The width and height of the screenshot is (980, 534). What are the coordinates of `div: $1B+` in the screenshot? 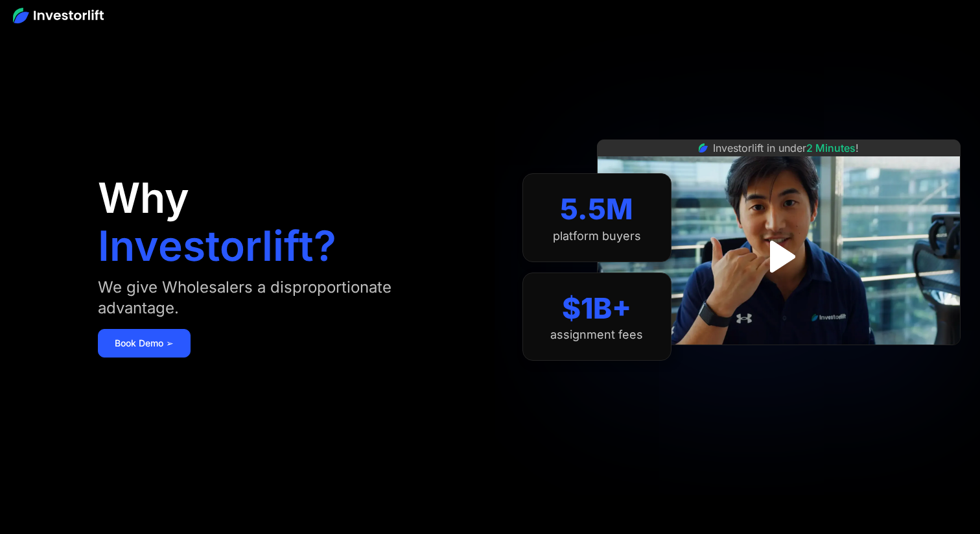 It's located at (597, 308).